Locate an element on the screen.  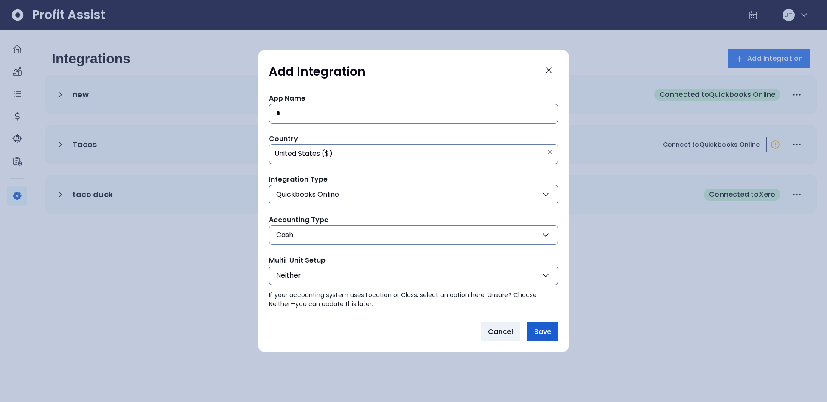
button: Cancel is located at coordinates (500, 332).